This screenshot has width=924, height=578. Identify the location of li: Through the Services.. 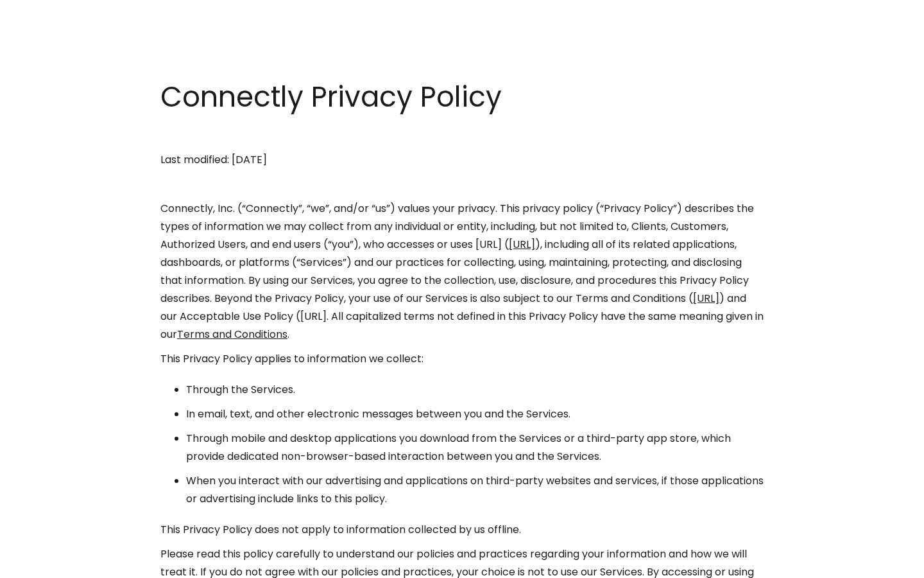
(475, 390).